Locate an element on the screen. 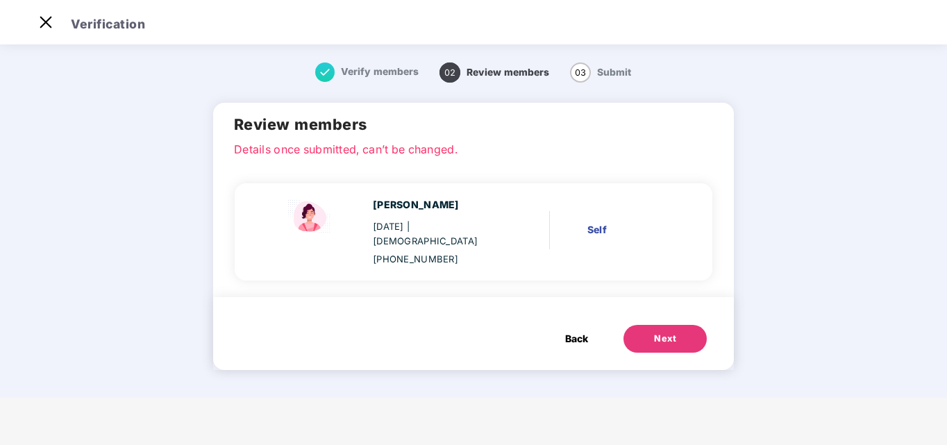 The image size is (947, 445). span: 02 is located at coordinates (450, 72).